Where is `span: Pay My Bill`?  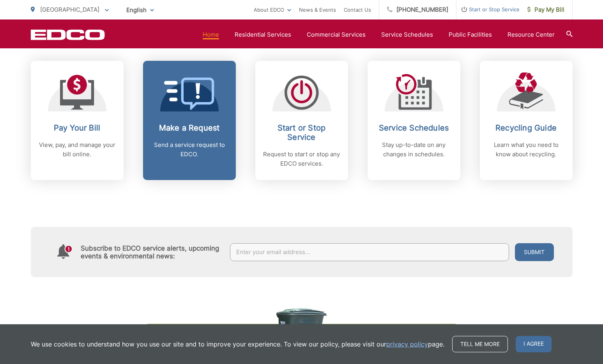 span: Pay My Bill is located at coordinates (546, 10).